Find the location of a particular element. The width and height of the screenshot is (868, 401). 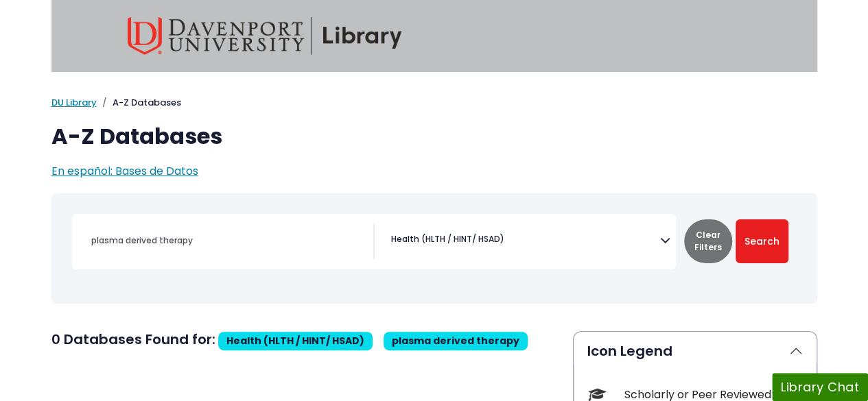

a: DU Library is located at coordinates (74, 102).